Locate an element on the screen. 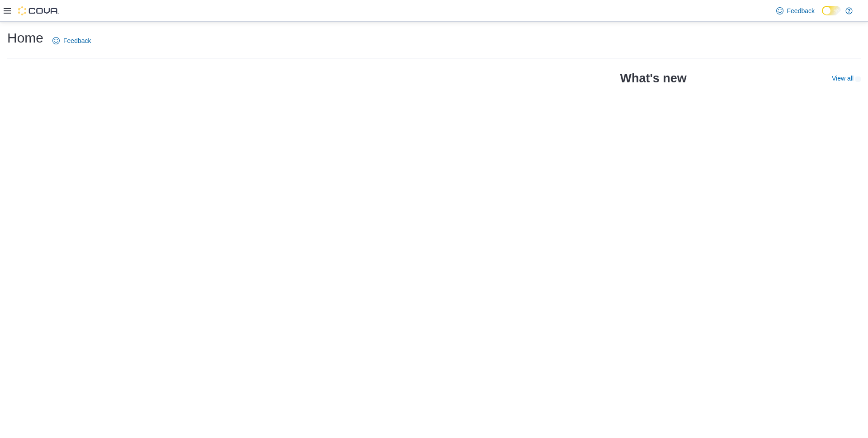 This screenshot has height=438, width=868. h2: What's new is located at coordinates (653, 78).